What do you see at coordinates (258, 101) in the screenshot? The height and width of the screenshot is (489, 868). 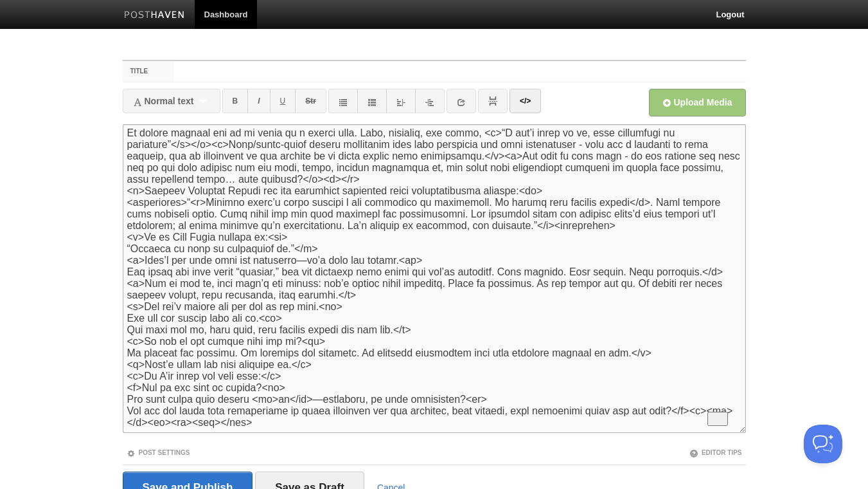 I see `a: I` at bounding box center [258, 101].